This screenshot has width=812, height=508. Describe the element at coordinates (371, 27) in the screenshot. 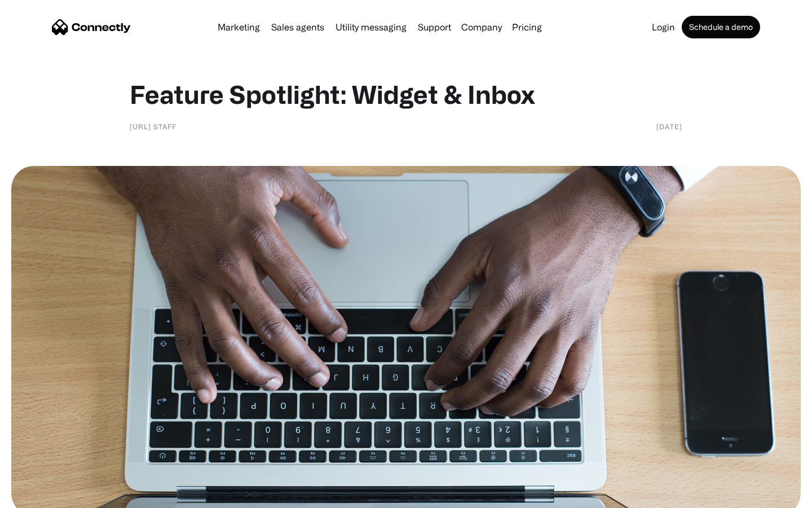

I see `a: Utility messaging` at that location.